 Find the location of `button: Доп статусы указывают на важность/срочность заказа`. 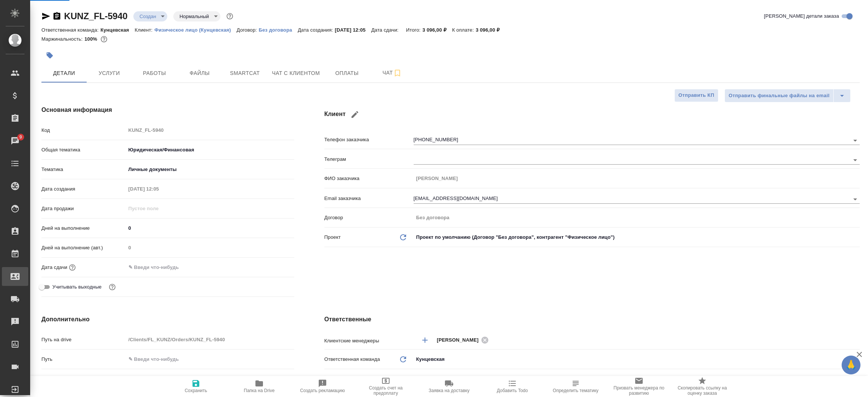

button: Доп статусы указывают на важность/срочность заказа is located at coordinates (230, 16).